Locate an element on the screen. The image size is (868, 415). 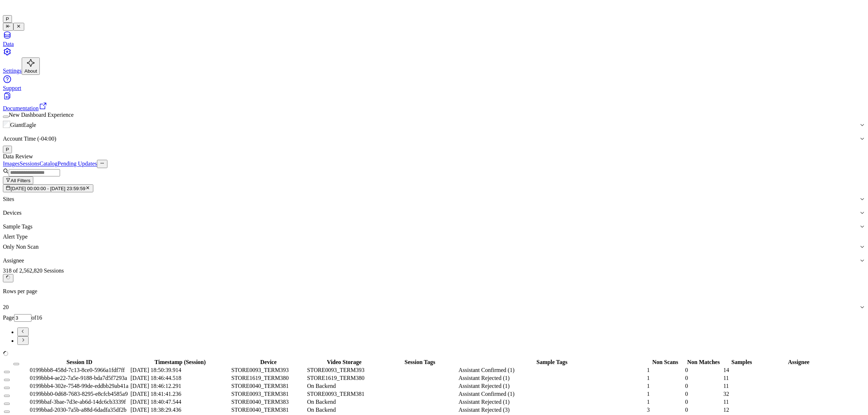
button: Select all is located at coordinates (16, 365).